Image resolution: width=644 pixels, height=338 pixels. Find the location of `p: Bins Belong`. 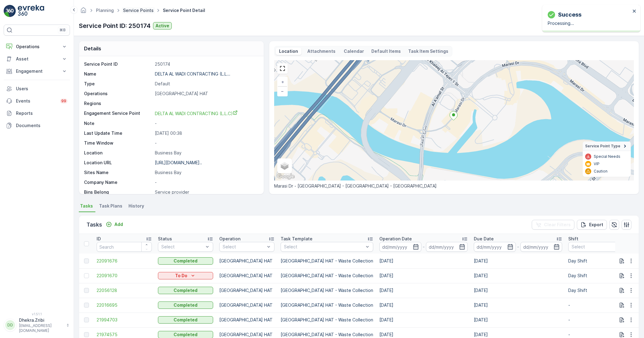

p: Bins Belong is located at coordinates (118, 192).